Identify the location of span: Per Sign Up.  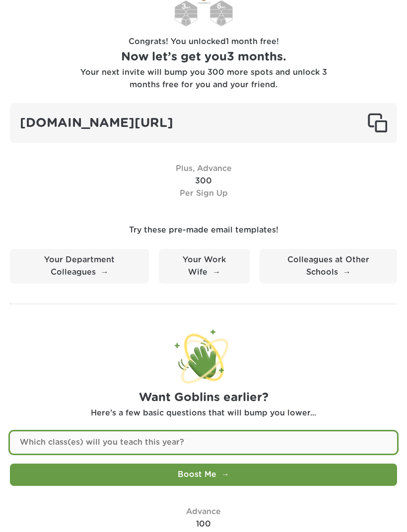
(204, 193).